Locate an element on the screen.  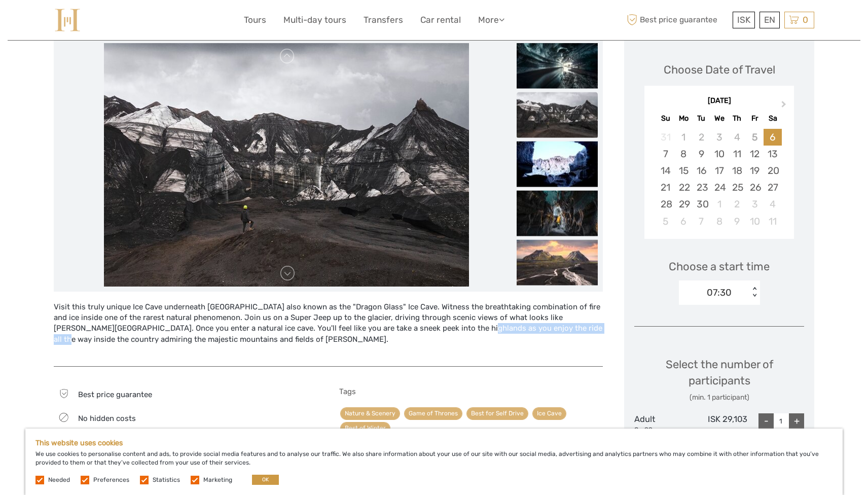
label: Marketing is located at coordinates (217, 479).